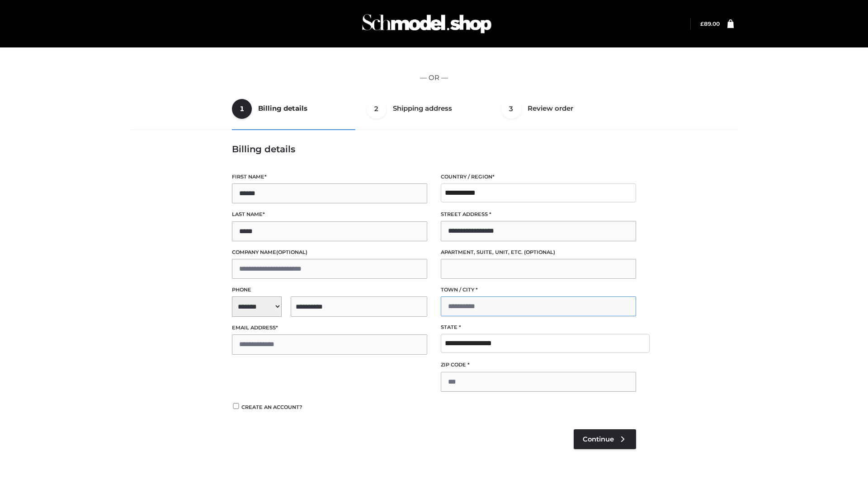 The height and width of the screenshot is (488, 868). I want to click on a: £89.00, so click(709, 23).